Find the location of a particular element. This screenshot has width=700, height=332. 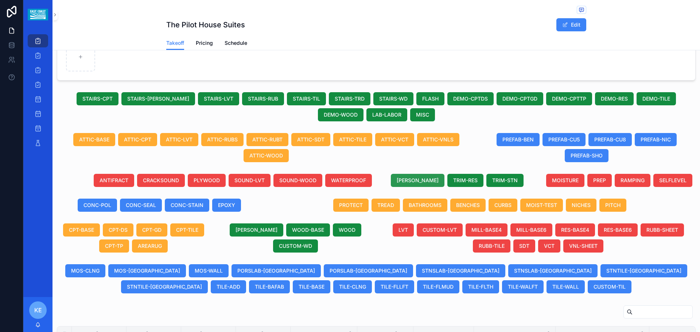

button: MILL-BASE6 is located at coordinates (531, 230).